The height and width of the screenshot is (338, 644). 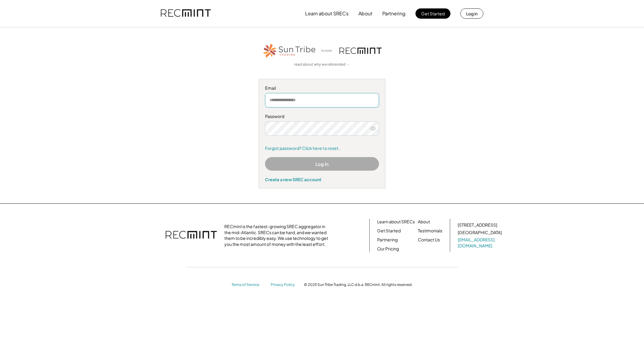 I want to click on a: Learn about SRECs, so click(x=396, y=222).